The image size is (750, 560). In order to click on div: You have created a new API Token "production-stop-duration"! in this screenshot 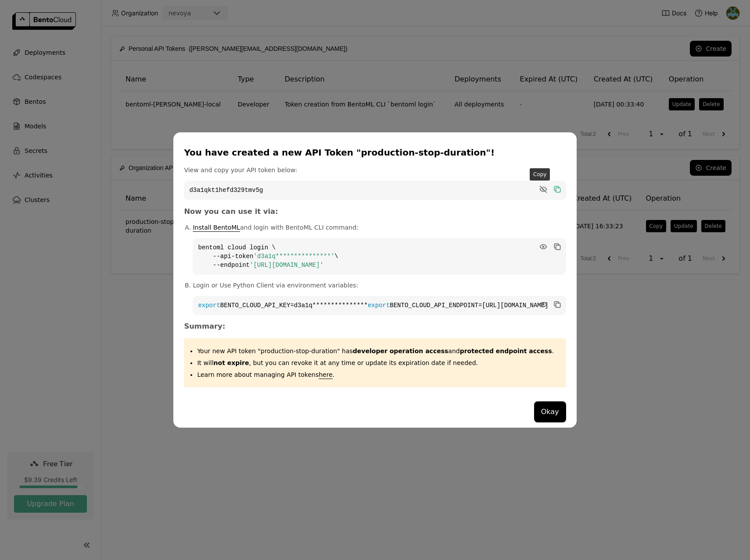, I will do `click(373, 152)`.